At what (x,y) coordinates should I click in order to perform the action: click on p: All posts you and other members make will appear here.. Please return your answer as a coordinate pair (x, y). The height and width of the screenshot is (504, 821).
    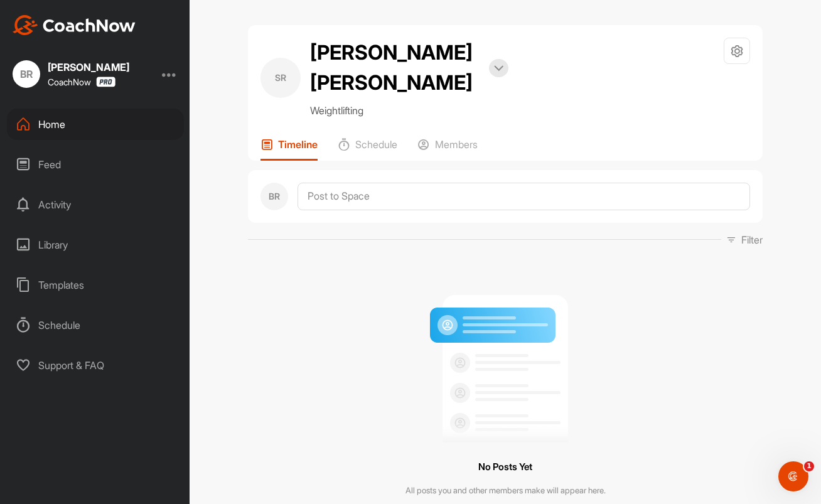
    Looking at the image, I should click on (506, 491).